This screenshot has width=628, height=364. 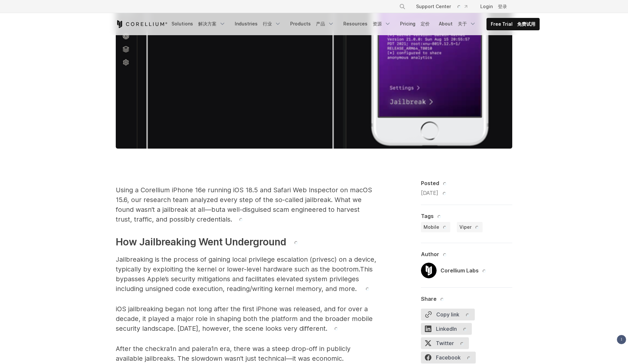 I want to click on a: Twitter, so click(x=447, y=344).